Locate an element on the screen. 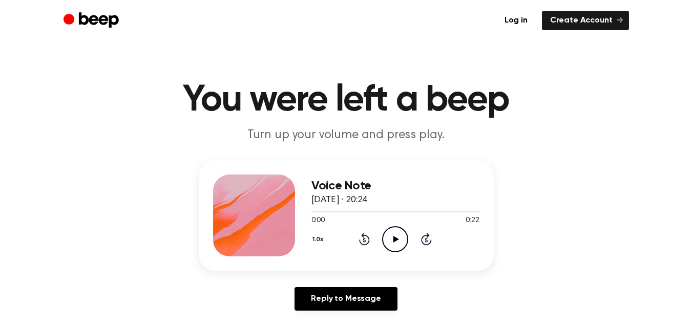 This screenshot has width=692, height=328. p: Turn up your volume and press play. is located at coordinates (346, 135).